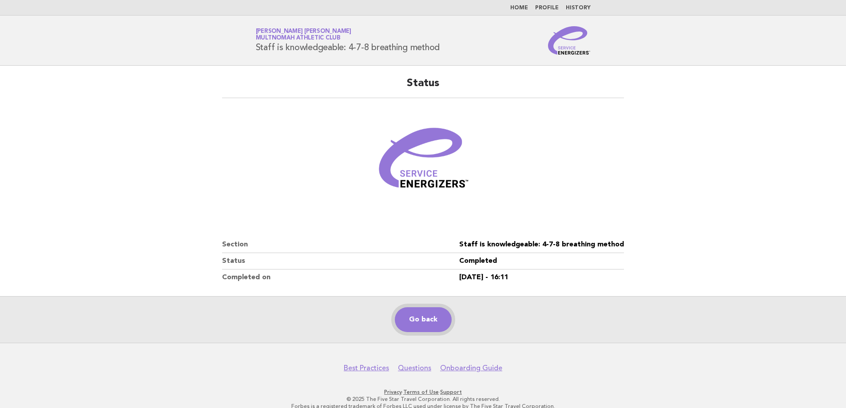 This screenshot has width=846, height=408. What do you see at coordinates (415, 368) in the screenshot?
I see `a: Questions` at bounding box center [415, 368].